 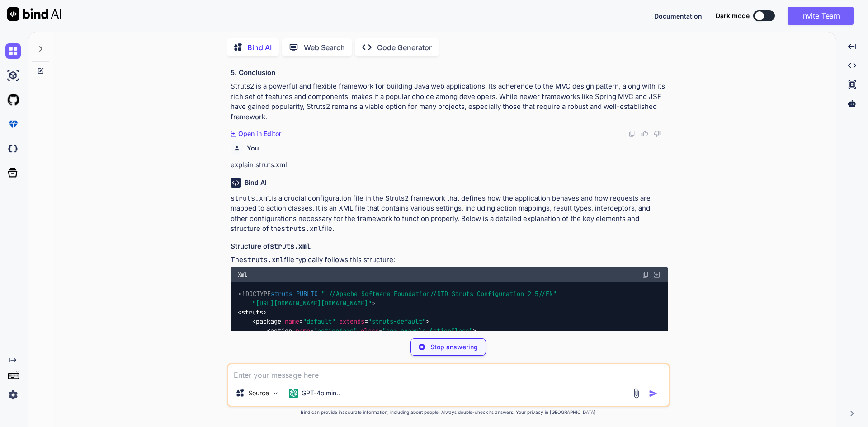 I want to click on img: darkCloudIdeIcon, so click(x=13, y=148).